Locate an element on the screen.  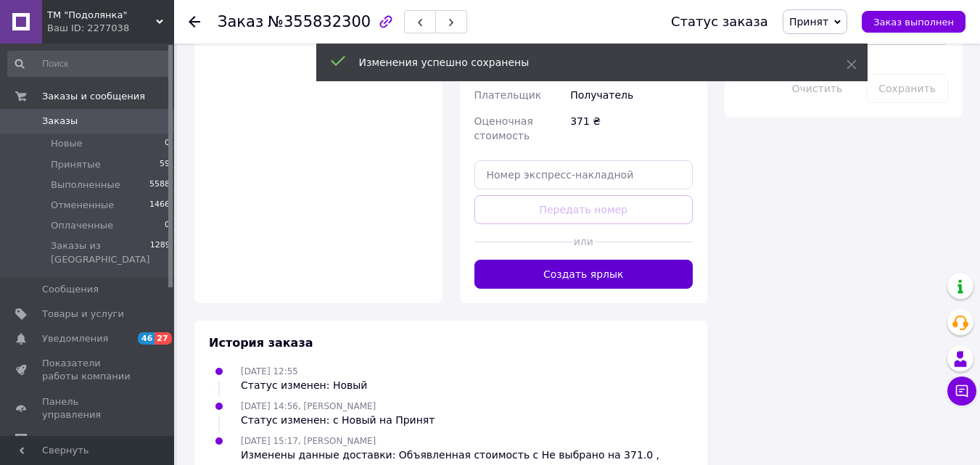
span: Показатели работы компании is located at coordinates (88, 370).